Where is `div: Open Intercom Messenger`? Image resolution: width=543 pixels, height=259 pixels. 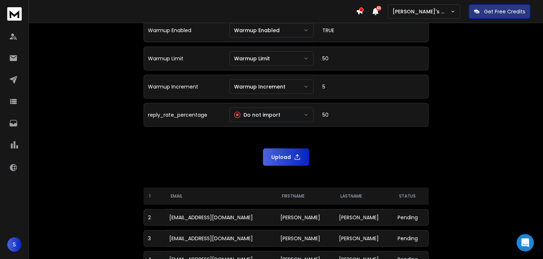 div: Open Intercom Messenger is located at coordinates (525, 243).